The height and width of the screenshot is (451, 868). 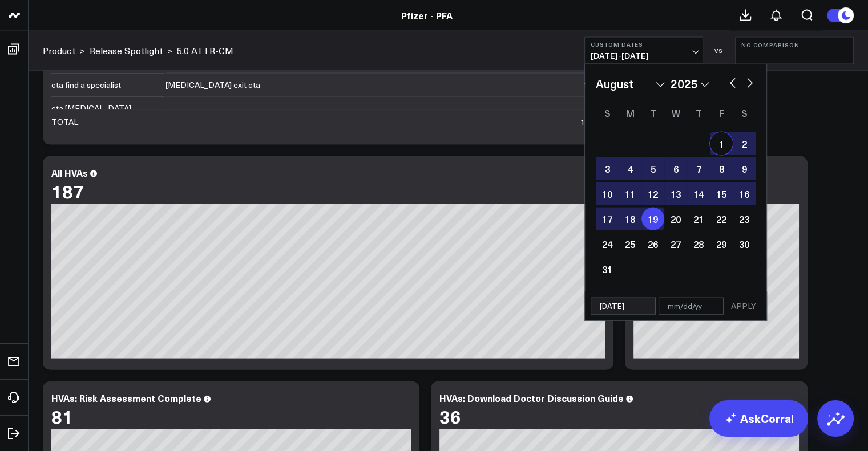 I want to click on div: HVAs: Download Doctor Discussion Guide, so click(x=532, y=398).